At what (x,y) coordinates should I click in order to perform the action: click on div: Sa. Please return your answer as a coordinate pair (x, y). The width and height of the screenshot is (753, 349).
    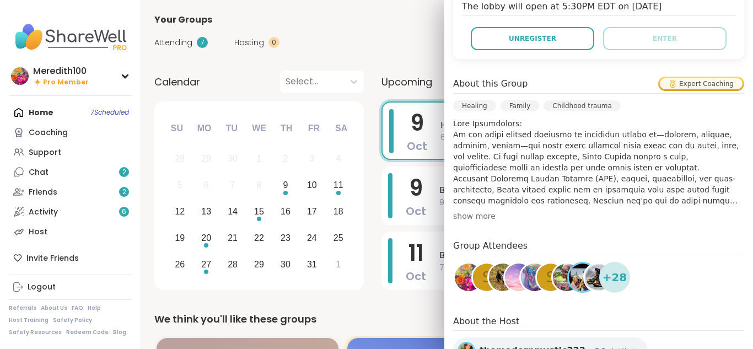
    Looking at the image, I should click on (341, 128).